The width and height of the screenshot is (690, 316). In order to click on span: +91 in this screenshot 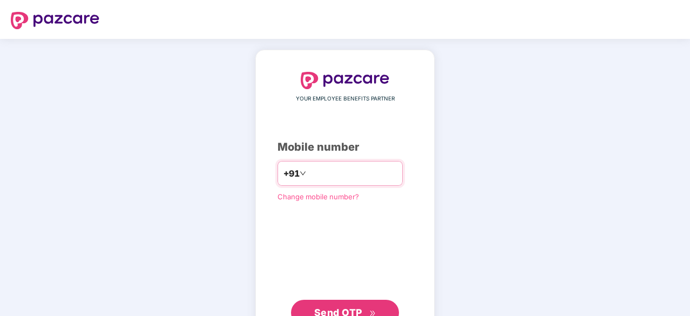, I will do `click(292, 173)`.